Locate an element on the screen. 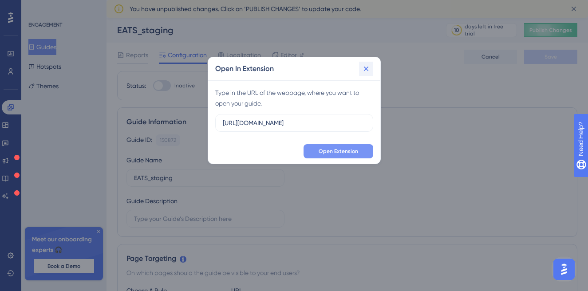  img: launcher-image-alternative-text is located at coordinates (13, 13).